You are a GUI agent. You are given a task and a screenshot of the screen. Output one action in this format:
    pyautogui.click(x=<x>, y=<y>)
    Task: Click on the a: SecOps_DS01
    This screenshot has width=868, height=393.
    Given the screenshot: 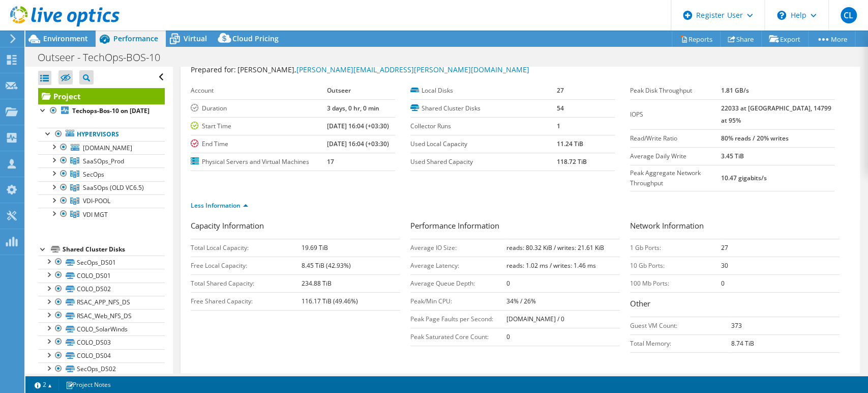 What is the action you would take?
    pyautogui.click(x=101, y=262)
    